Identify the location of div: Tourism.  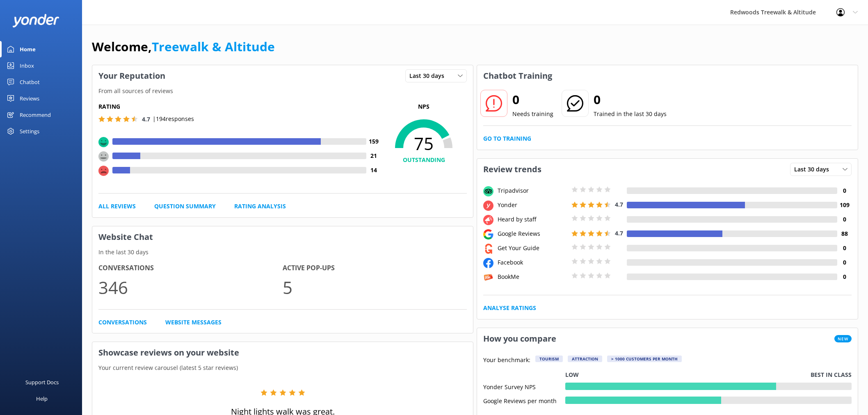
(549, 359).